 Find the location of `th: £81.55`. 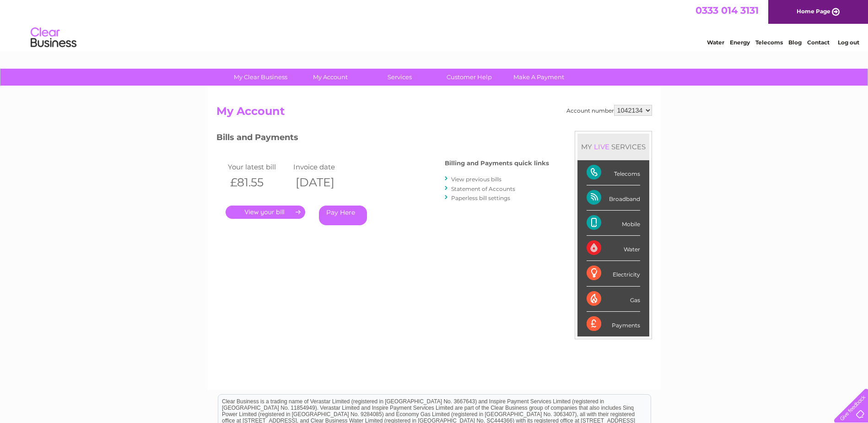

th: £81.55 is located at coordinates (259, 183).